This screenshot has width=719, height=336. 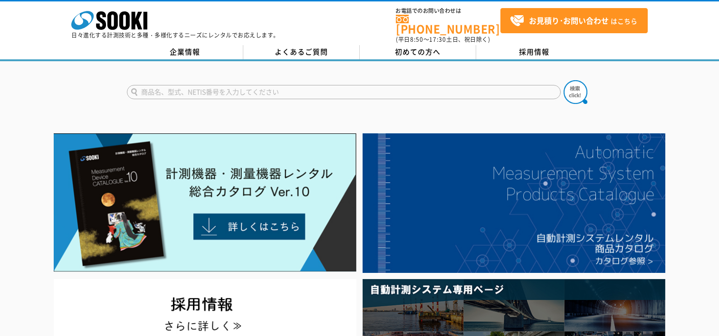 I want to click on span: 8:50, so click(x=417, y=39).